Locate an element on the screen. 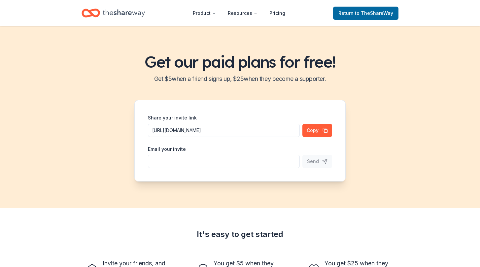  button: Product is located at coordinates (204, 13).